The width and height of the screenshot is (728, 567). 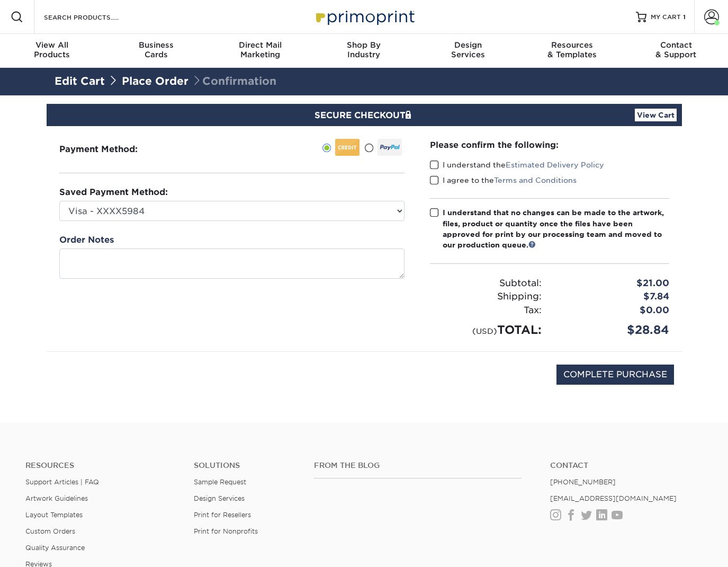 I want to click on a: View Cart, so click(x=656, y=115).